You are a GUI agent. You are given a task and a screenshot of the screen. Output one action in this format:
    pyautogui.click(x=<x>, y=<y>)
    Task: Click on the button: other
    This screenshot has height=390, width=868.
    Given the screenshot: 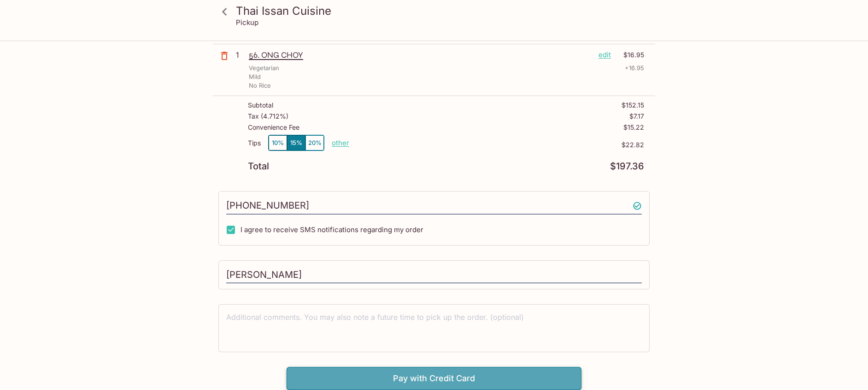 What is the action you would take?
    pyautogui.click(x=340, y=143)
    